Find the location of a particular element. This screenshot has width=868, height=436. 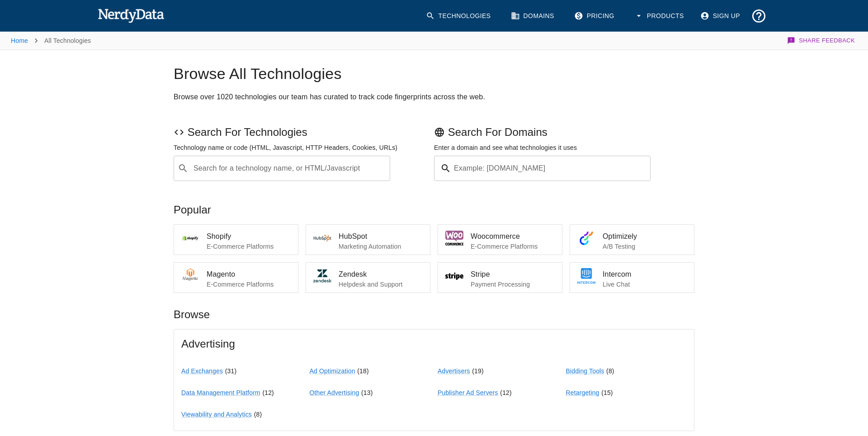

h2: Browse over 1020 technologies our team has curated to track code fingerprints across the web. is located at coordinates (434, 97).